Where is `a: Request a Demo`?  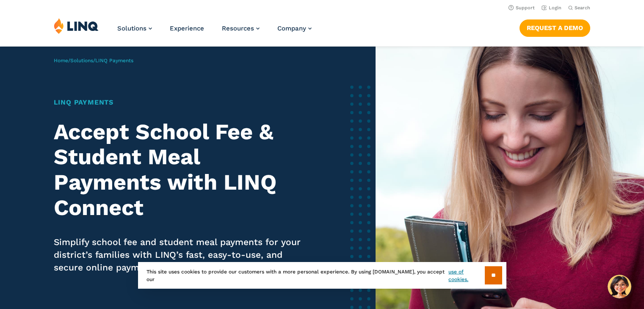
a: Request a Demo is located at coordinates (555, 28).